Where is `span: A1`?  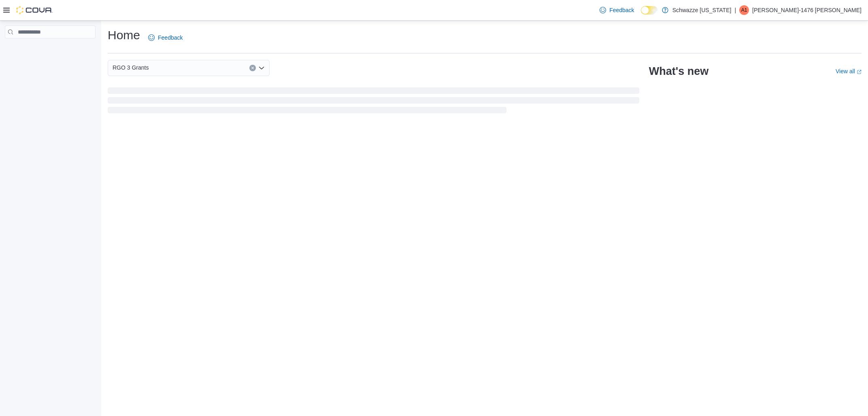
span: A1 is located at coordinates (744, 10).